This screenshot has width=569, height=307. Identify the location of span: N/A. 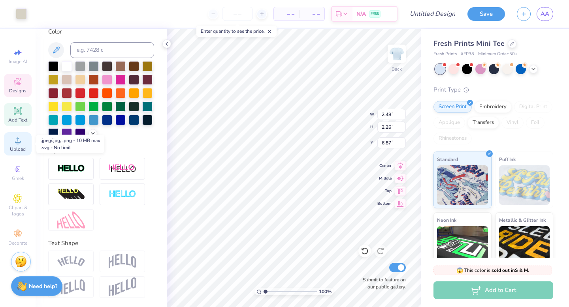
(361, 14).